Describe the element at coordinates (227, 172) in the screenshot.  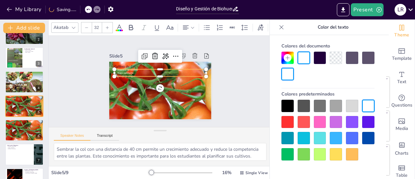
I see `div: 16 %` at that location.